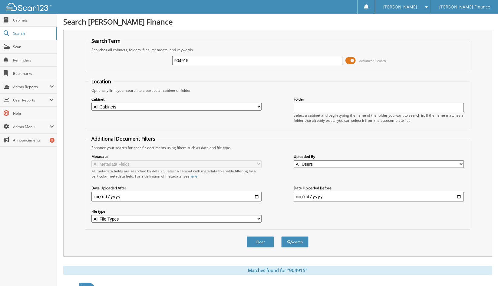 Image resolution: width=498 pixels, height=286 pixels. I want to click on div: 5, so click(52, 140).